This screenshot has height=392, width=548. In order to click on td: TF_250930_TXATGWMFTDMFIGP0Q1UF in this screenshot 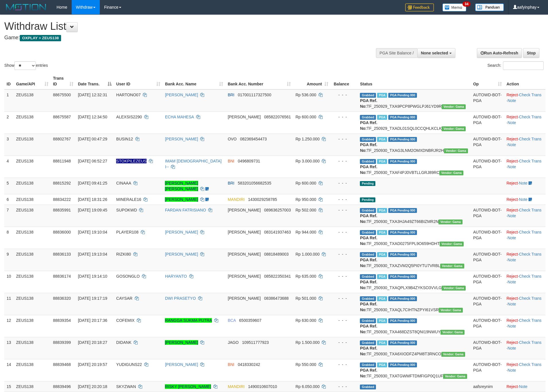, I will do `click(414, 370)`.